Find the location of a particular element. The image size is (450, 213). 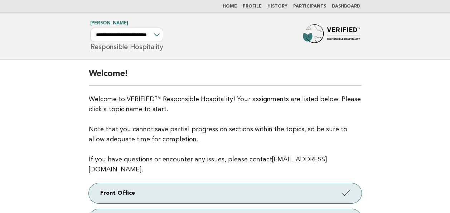

p: Welcome to VERIFIED™ Responsible Hospitality! Your assignments are listed below. Please click a t... is located at coordinates (225, 134).